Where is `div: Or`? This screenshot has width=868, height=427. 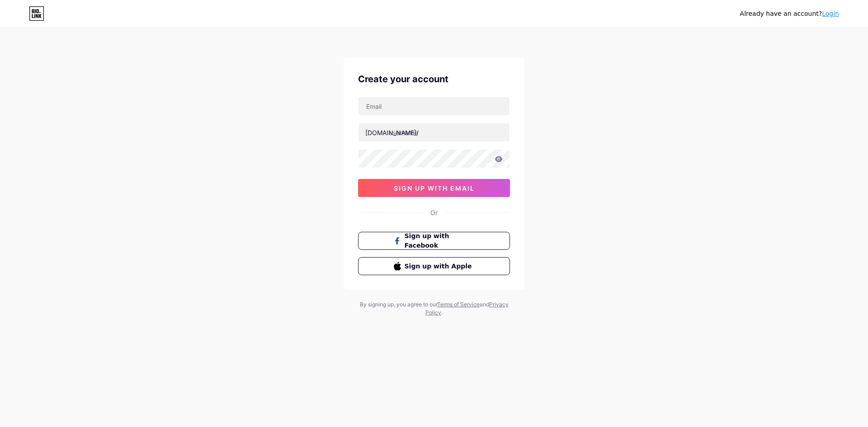
div: Or is located at coordinates (434, 213).